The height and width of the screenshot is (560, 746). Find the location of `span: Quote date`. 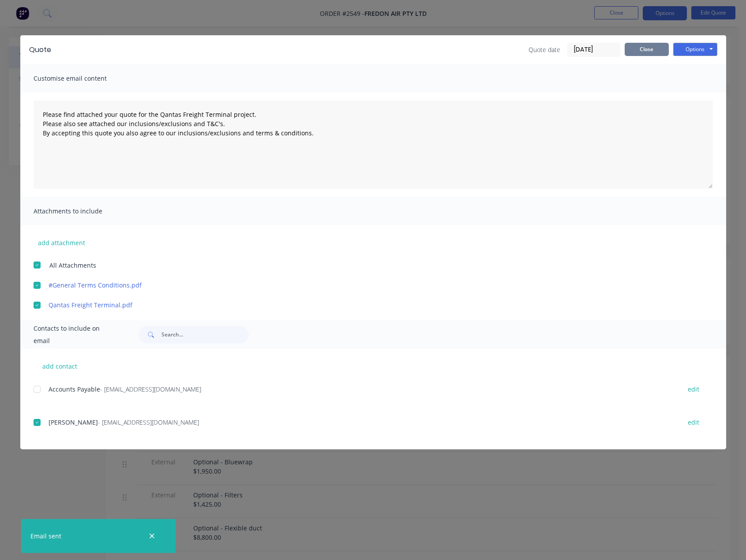

span: Quote date is located at coordinates (545, 49).